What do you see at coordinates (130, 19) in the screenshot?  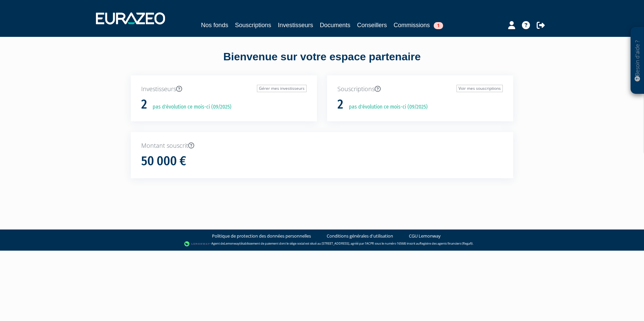 I see `img: 1732889491-logotype_eurazeo_blanc_rvb.png` at bounding box center [130, 19].